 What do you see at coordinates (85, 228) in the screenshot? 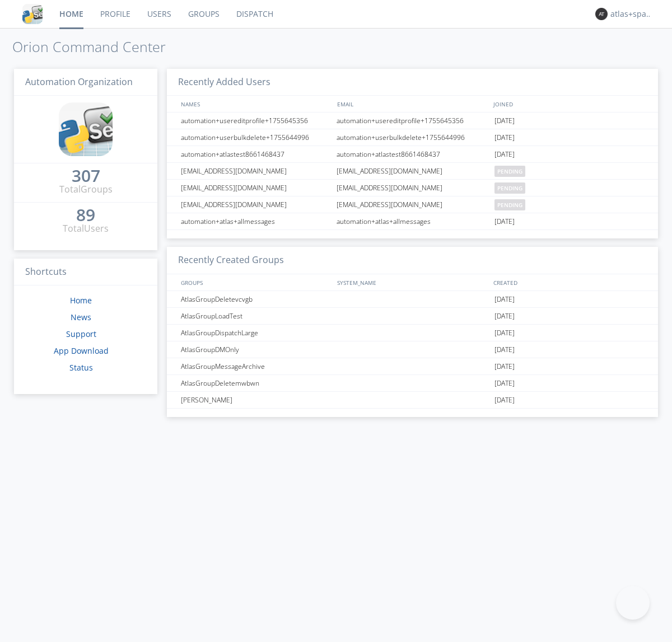
I see `div: Total Users` at bounding box center [85, 228].